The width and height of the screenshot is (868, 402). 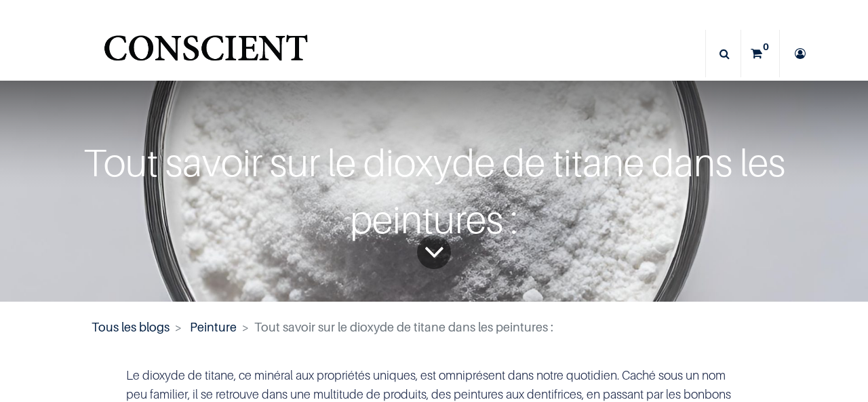 I want to click on sup: 0, so click(x=765, y=47).